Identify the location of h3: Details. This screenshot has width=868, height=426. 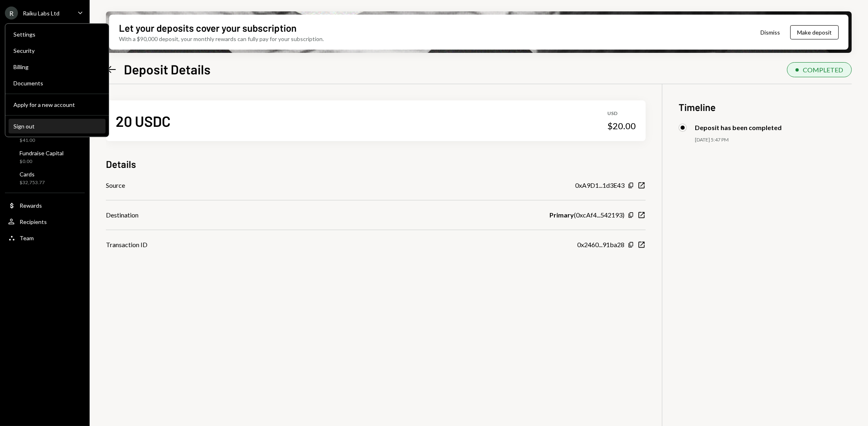
(121, 164).